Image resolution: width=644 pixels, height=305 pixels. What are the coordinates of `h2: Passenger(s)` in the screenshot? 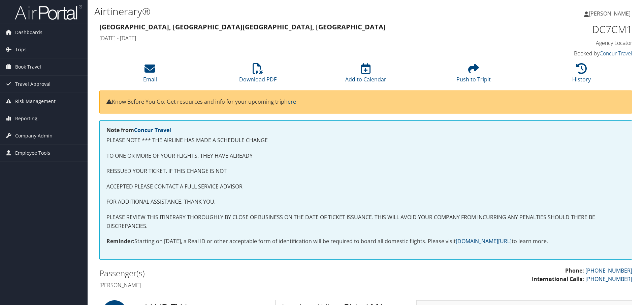 It's located at (230, 273).